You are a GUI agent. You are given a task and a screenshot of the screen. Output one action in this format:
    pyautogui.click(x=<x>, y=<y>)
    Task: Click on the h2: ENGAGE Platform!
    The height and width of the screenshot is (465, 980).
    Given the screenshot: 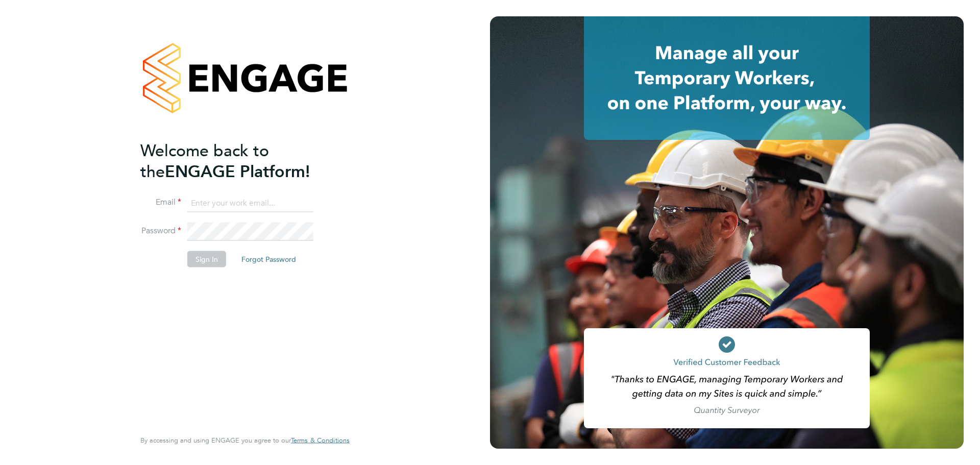 What is the action you would take?
    pyautogui.click(x=240, y=160)
    